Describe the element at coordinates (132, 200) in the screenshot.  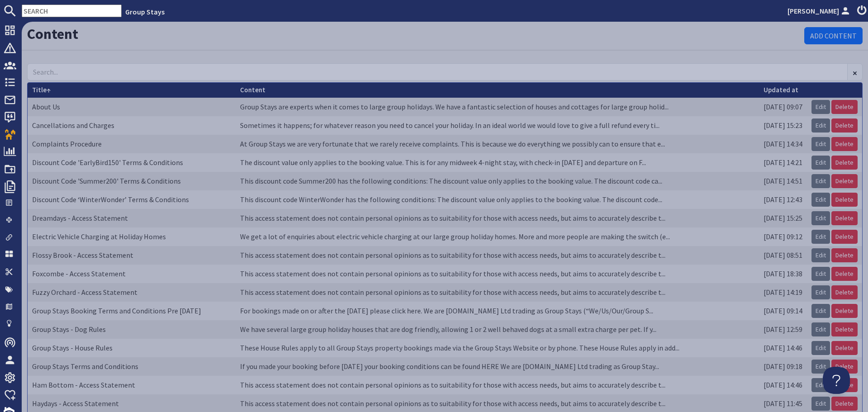
I see `td: Discount Code ‘WinterWonder’ Terms & Conditions` at that location.